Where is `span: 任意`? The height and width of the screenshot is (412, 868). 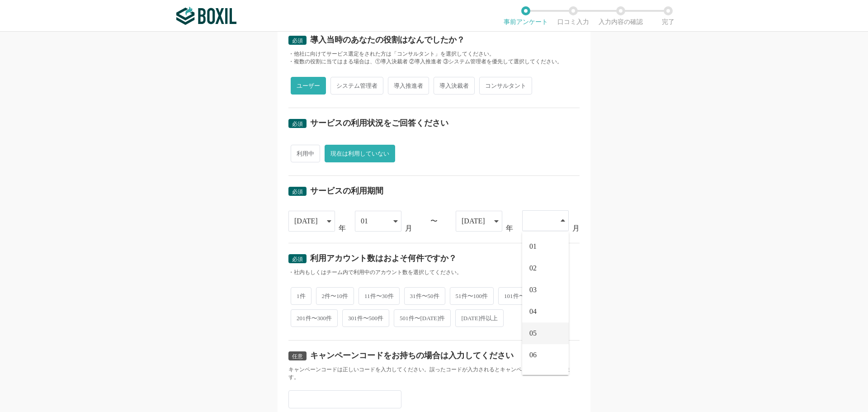
span: 任意 is located at coordinates (297, 356).